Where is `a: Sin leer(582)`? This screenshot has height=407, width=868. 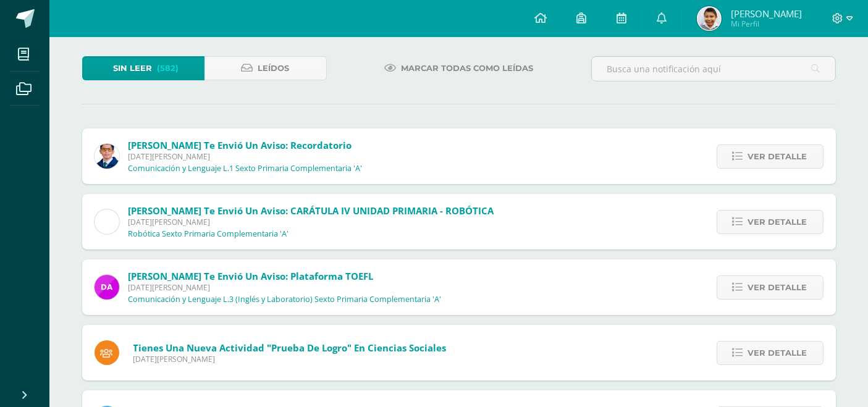 a: Sin leer(582) is located at coordinates (143, 68).